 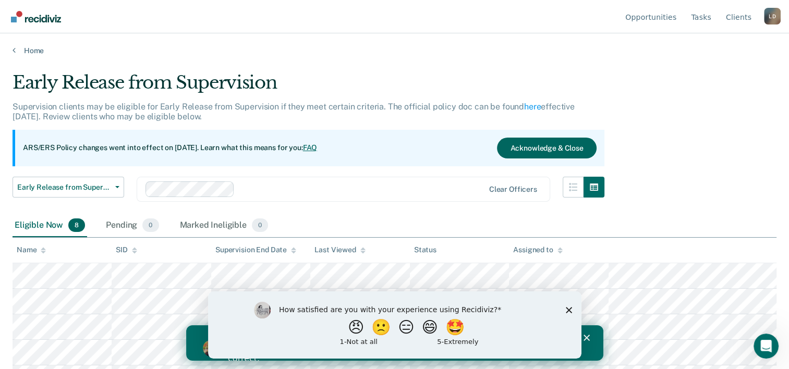 What do you see at coordinates (773, 16) in the screenshot?
I see `div: L D` at bounding box center [773, 16].